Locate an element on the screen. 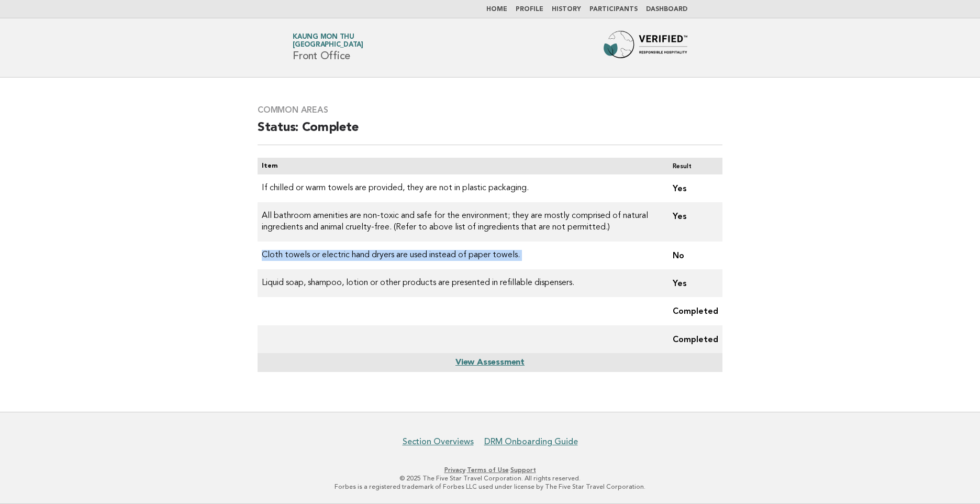 This screenshot has width=980, height=504. h3: Common Areas is located at coordinates (490, 110).